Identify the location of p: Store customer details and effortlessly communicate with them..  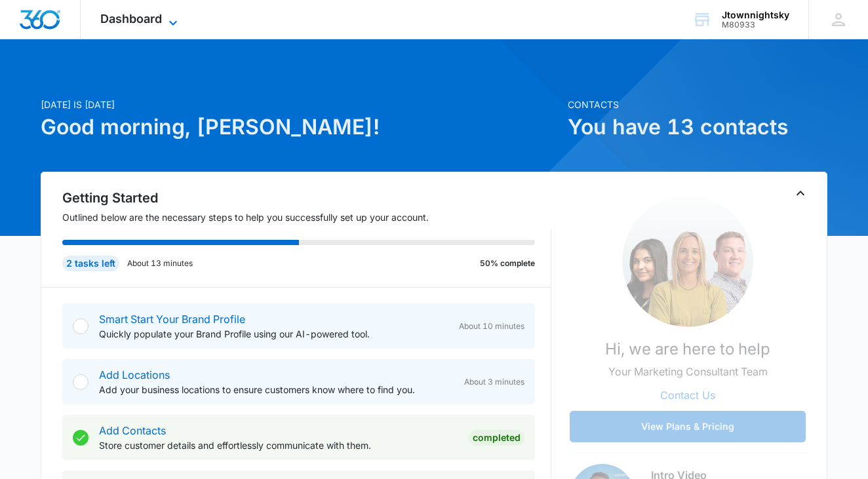
(279, 445).